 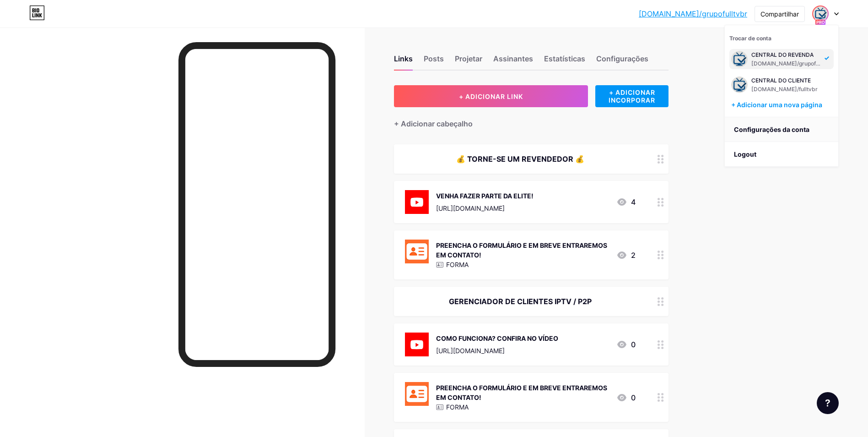 What do you see at coordinates (417, 345) in the screenshot?
I see `img: COMO FUNCIONA? CONFIRA NO VÍDEO` at bounding box center [417, 345].